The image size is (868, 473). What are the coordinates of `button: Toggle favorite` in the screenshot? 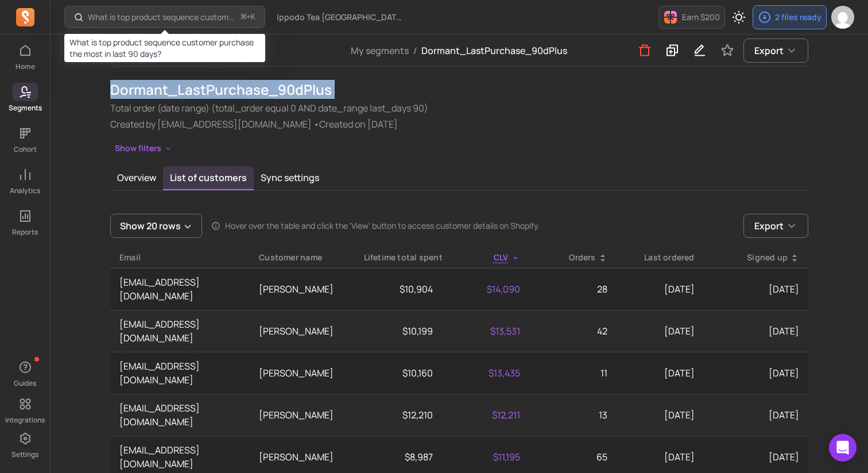 It's located at (727, 50).